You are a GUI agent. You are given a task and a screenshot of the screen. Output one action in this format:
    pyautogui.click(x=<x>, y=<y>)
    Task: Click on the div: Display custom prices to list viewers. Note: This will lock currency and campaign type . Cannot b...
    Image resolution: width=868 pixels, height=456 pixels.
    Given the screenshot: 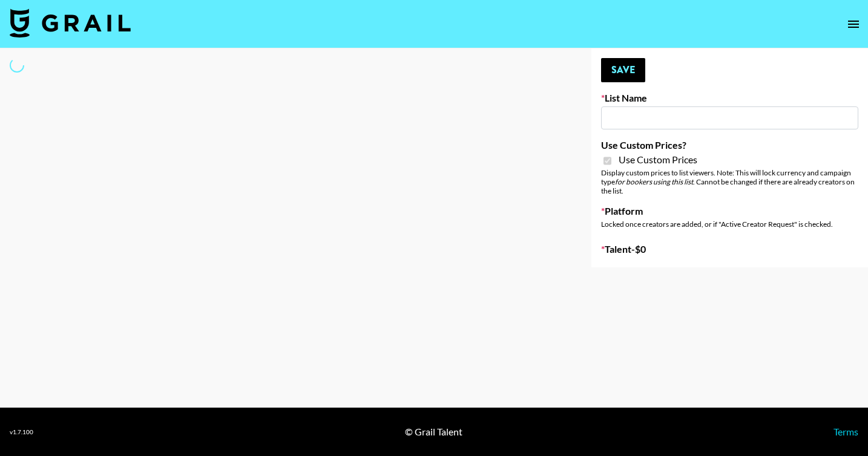 What is the action you would take?
    pyautogui.click(x=729, y=181)
    